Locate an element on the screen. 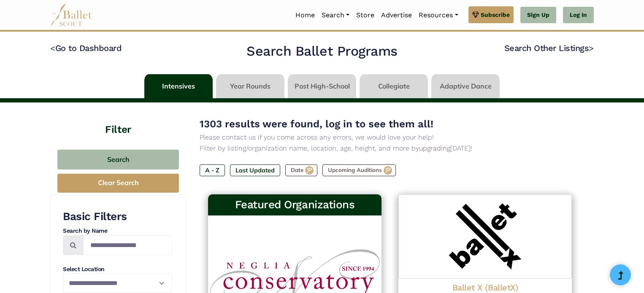 The image size is (644, 293). h4: Select Location is located at coordinates (117, 270).